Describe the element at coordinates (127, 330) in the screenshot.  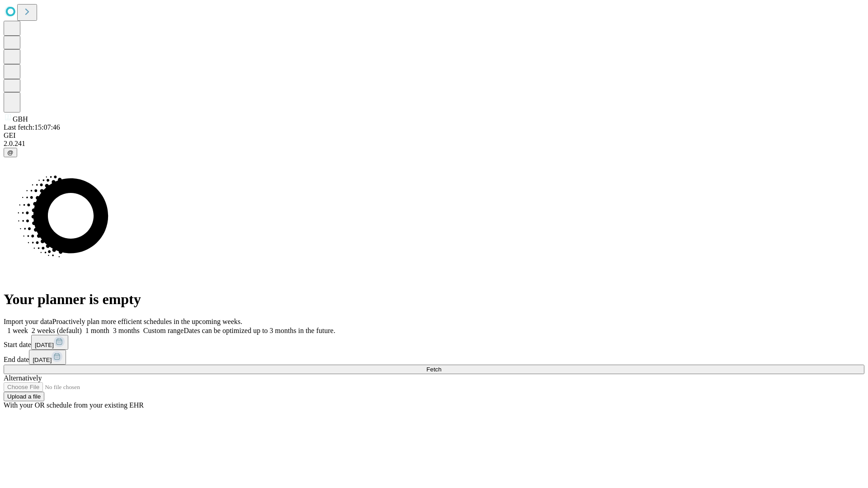
I see `span: 3 months` at that location.